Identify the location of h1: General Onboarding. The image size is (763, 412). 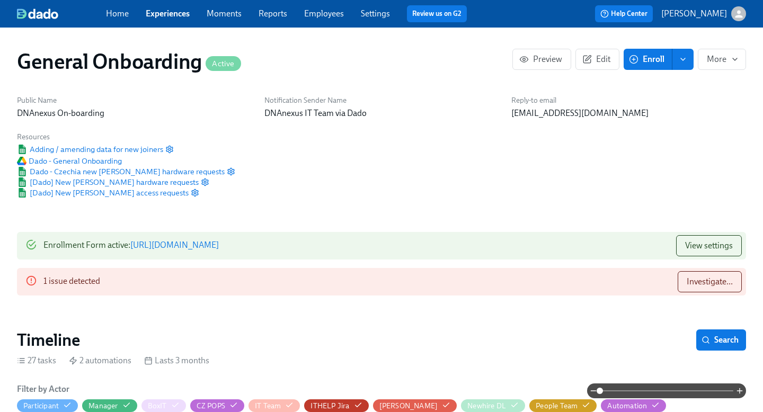
(129, 61).